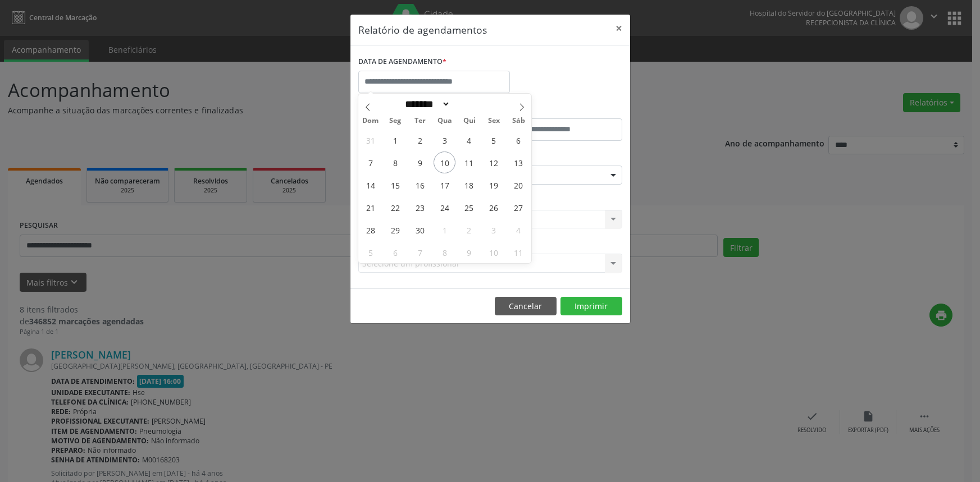  What do you see at coordinates (370, 121) in the screenshot?
I see `span: Dom` at bounding box center [370, 121].